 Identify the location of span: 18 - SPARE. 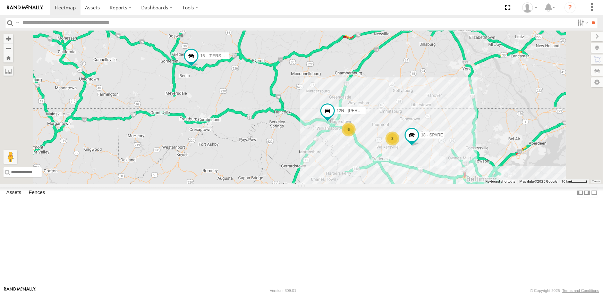
(432, 135).